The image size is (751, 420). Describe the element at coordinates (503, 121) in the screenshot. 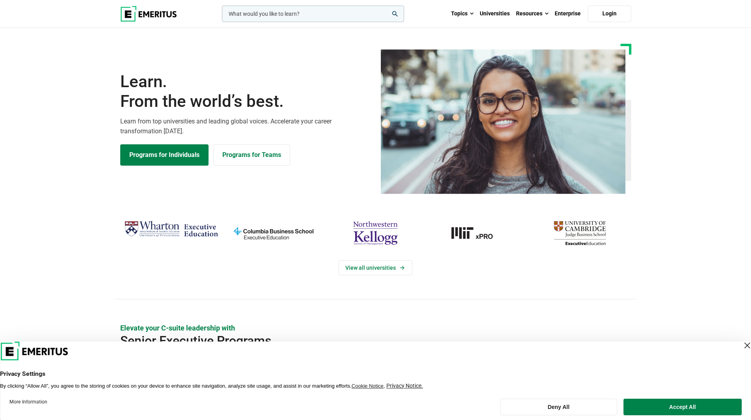

I see `img: Learn from the world's best` at that location.